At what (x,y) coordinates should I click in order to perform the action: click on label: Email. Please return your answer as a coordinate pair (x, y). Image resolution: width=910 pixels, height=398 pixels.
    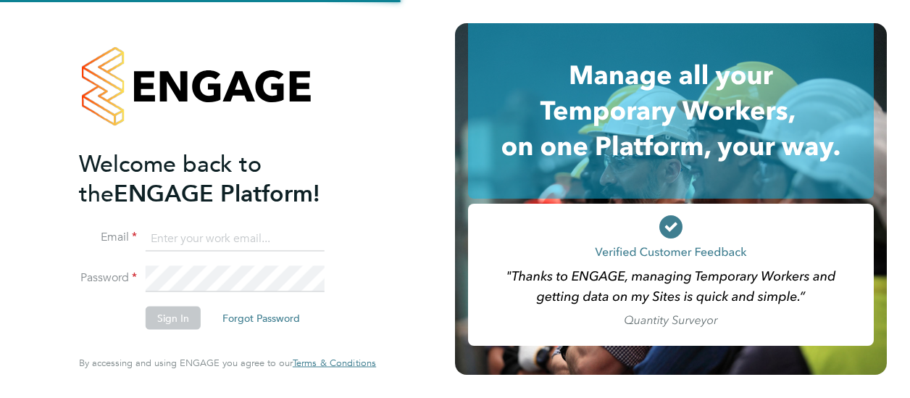
    Looking at the image, I should click on (108, 237).